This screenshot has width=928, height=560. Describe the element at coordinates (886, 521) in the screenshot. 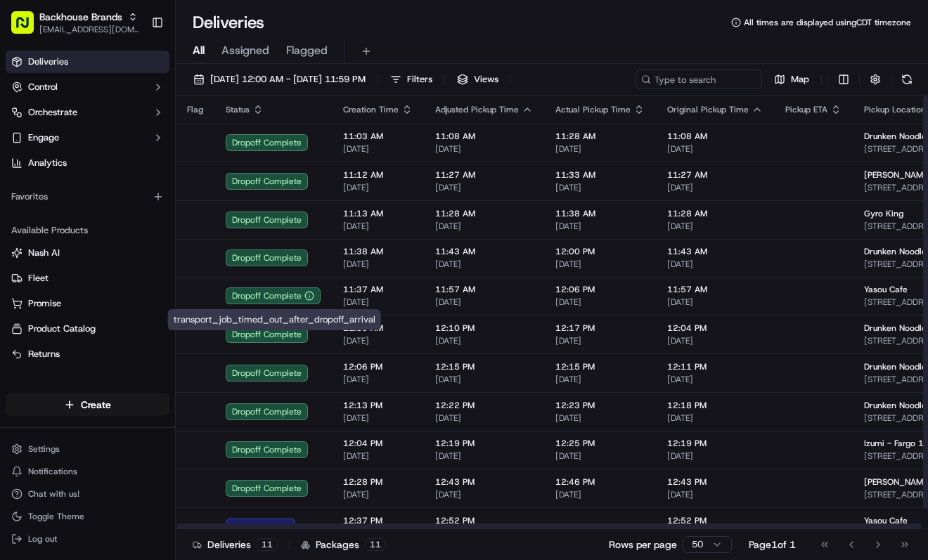

I see `span: Yasou Cafe` at that location.